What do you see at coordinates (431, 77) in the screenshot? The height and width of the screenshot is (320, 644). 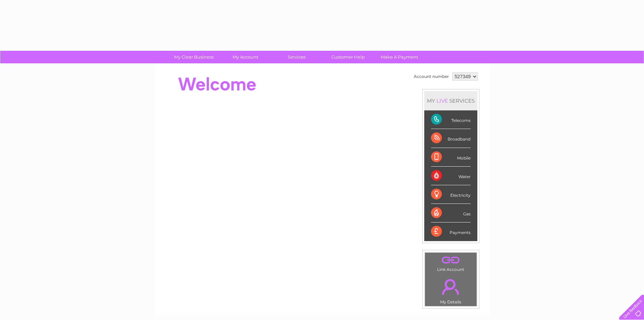 I see `td: Account number` at bounding box center [431, 77].